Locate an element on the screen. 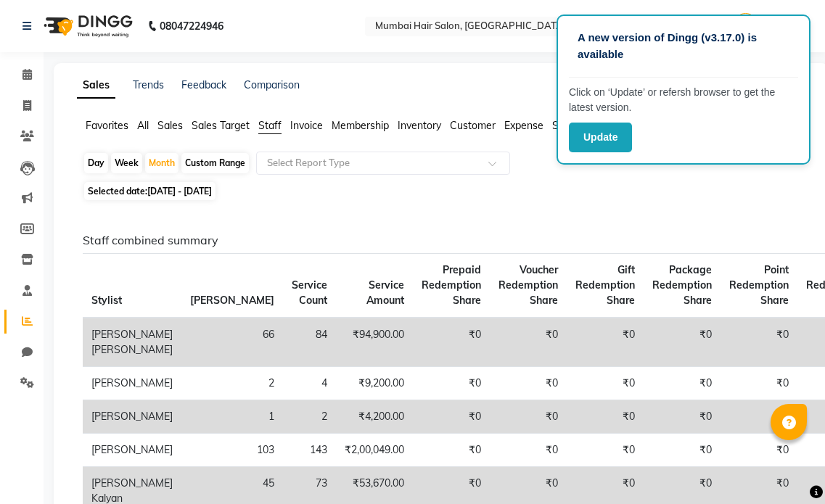 The height and width of the screenshot is (504, 825). td: ₹9,200.00 is located at coordinates (375, 384).